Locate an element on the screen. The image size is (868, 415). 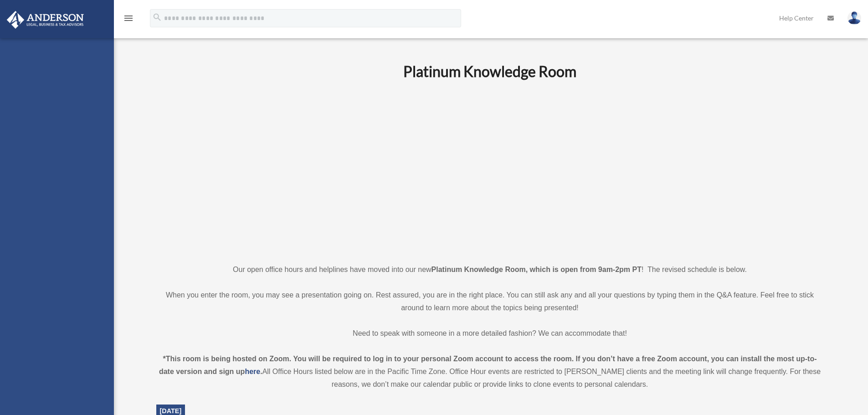
img: Anderson Advisors Platinum Portal is located at coordinates (45, 19).